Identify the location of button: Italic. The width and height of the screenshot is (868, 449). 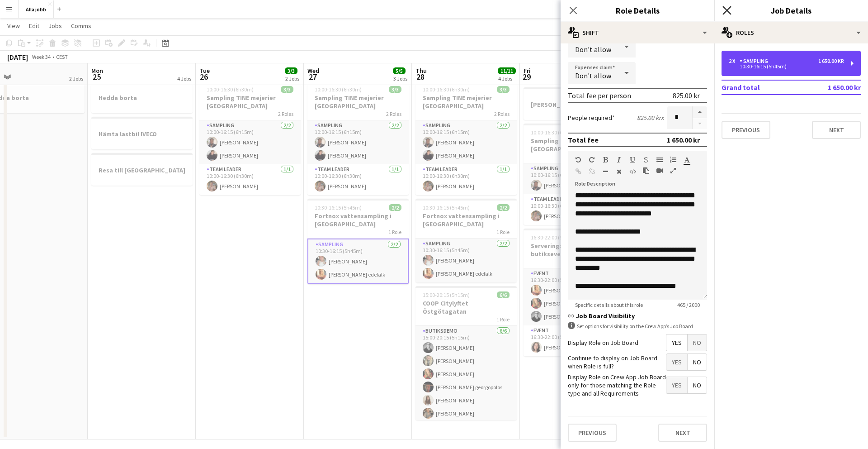
(619, 160).